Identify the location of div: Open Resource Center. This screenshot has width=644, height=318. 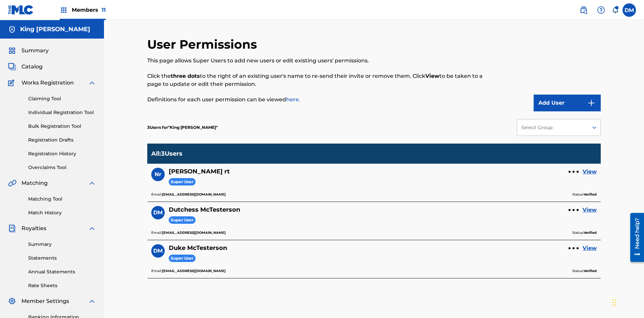
(11, 28).